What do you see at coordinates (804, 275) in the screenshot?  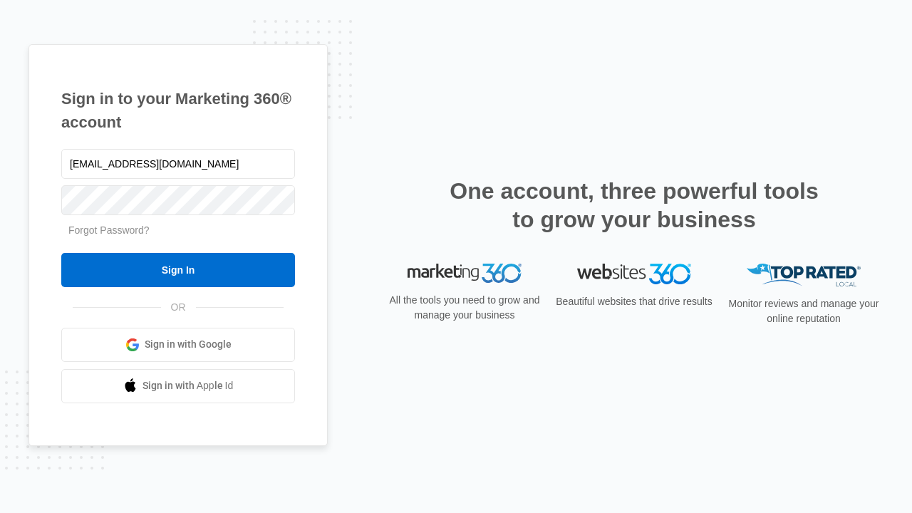 I see `img: Top Rated Local` at bounding box center [804, 275].